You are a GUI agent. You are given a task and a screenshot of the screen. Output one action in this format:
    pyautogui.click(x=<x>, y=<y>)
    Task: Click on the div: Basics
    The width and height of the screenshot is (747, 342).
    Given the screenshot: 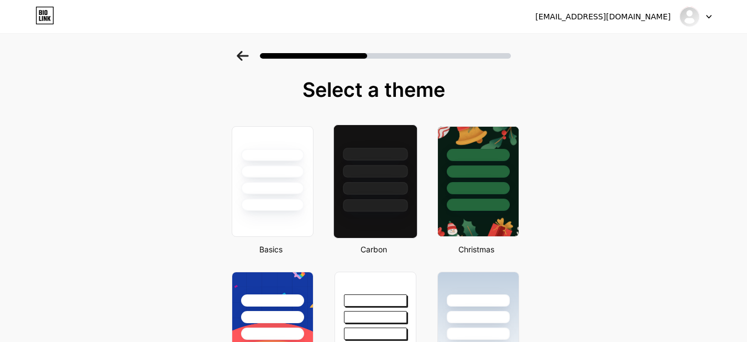 What is the action you would take?
    pyautogui.click(x=271, y=249)
    